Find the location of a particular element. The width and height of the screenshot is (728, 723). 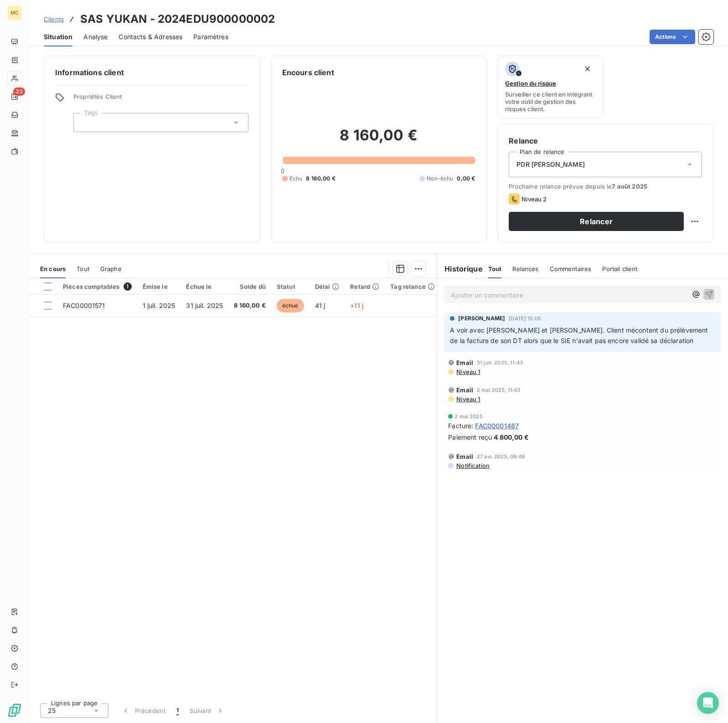

span: 0 is located at coordinates (283, 171).